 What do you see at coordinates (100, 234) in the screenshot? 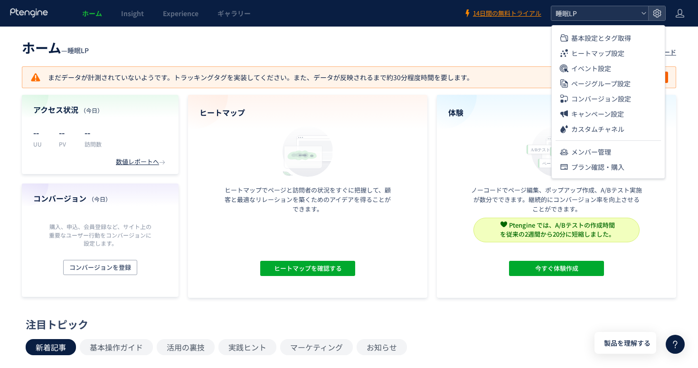
I see `p: 購入、申込、会員登録など、サイト上の重要なユーザー行動をコンバージョンに設定します。` at bounding box center [100, 234].